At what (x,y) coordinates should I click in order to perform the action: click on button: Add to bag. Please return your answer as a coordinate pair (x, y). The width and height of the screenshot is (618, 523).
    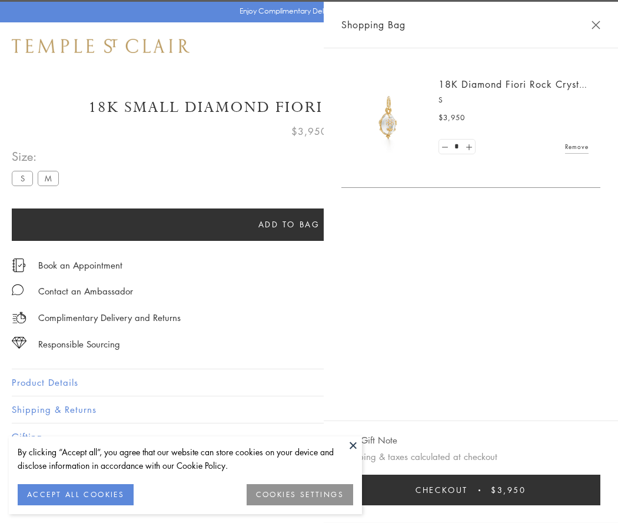
    Looking at the image, I should click on (289, 224).